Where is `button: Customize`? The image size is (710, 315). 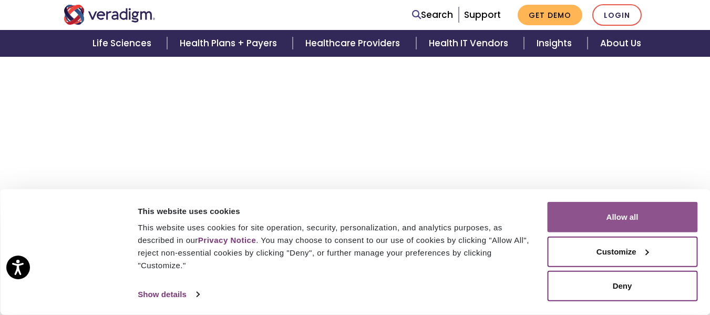 button: Customize is located at coordinates (622, 251).